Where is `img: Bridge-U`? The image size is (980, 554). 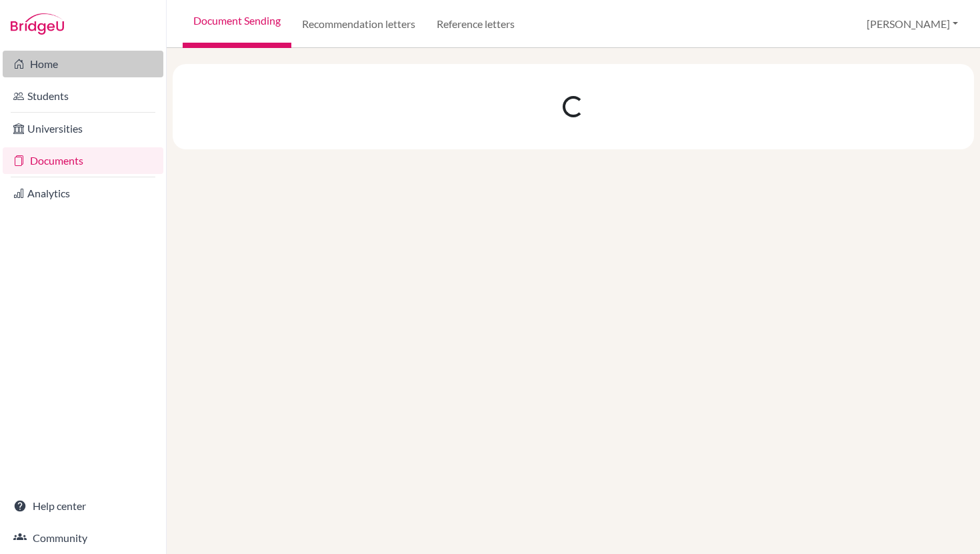
img: Bridge-U is located at coordinates (37, 24).